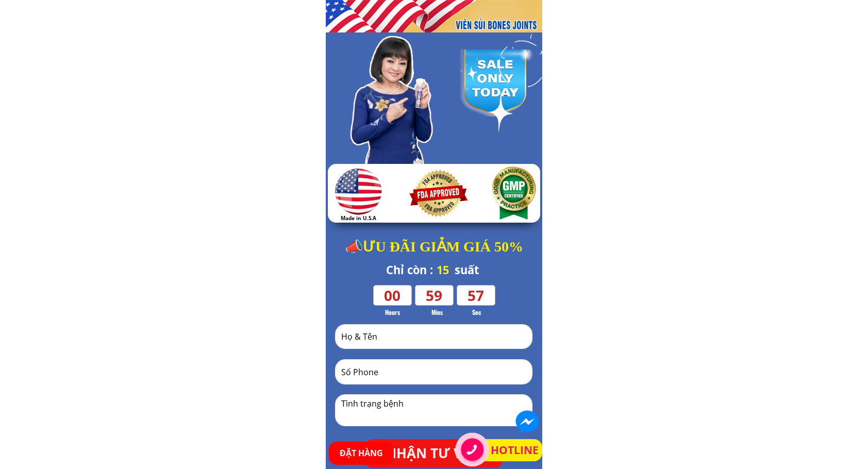 The image size is (868, 469). What do you see at coordinates (392, 312) in the screenshot?
I see `h3: Hours` at bounding box center [392, 312].